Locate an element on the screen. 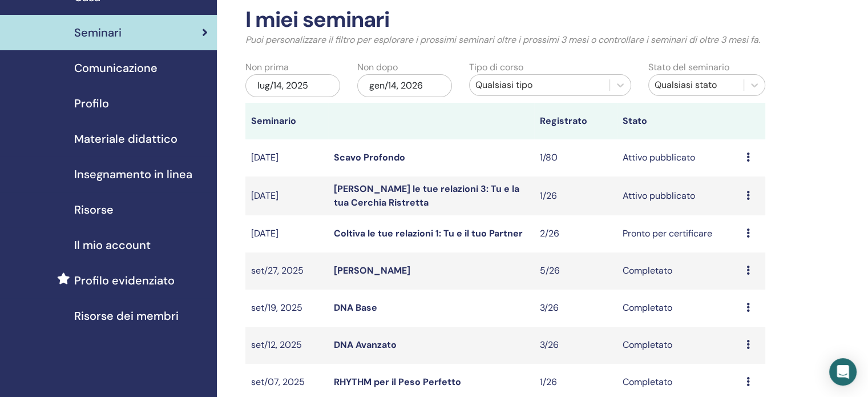 The height and width of the screenshot is (397, 868). td: set/27, 2025 is located at coordinates (287, 271).